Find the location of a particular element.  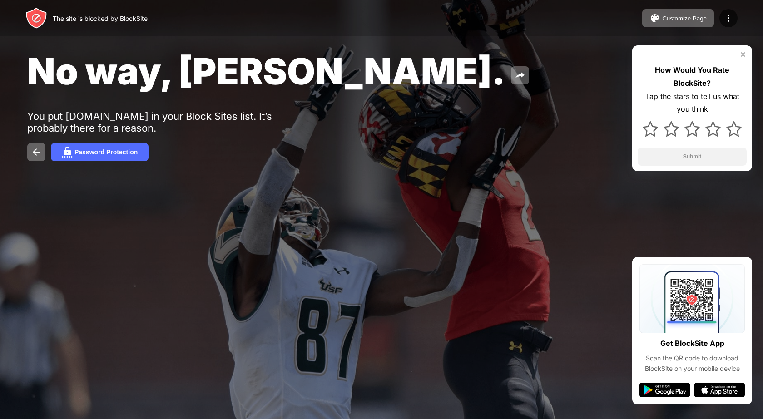

button: Customize Page is located at coordinates (678, 18).